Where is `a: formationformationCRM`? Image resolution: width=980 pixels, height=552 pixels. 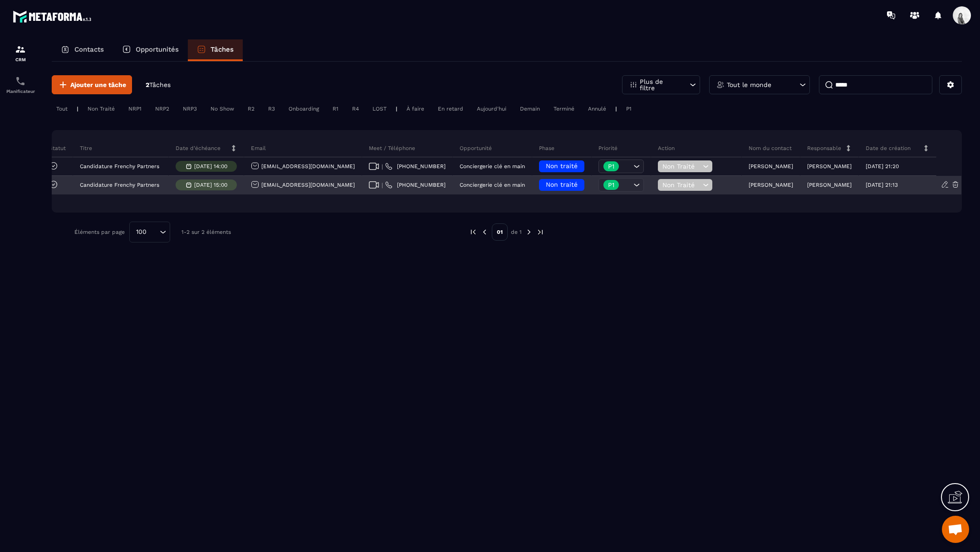 a: formationformationCRM is located at coordinates (20, 53).